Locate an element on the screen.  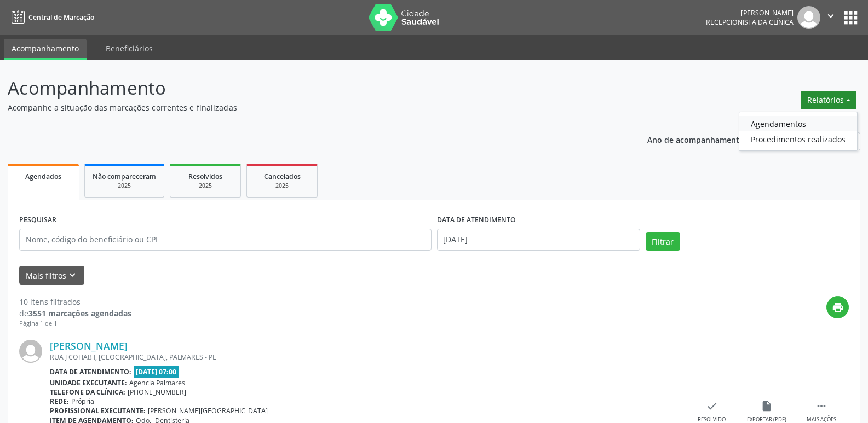
i: insert_drive_file is located at coordinates (766, 406).